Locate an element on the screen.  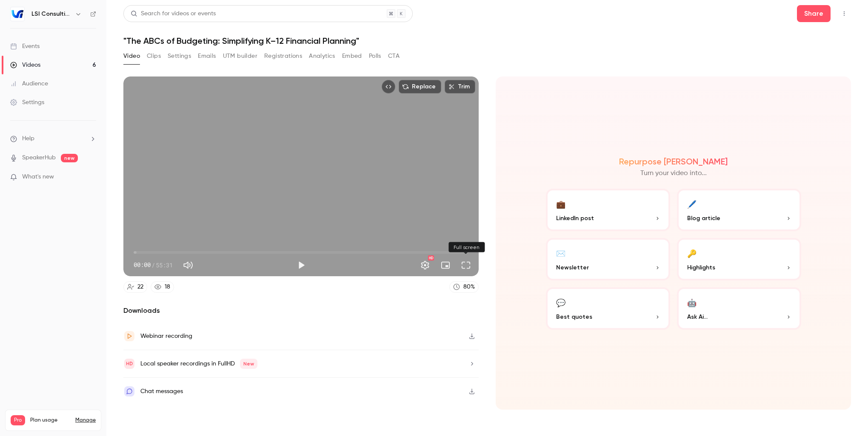
div: Events is located at coordinates (24, 46).